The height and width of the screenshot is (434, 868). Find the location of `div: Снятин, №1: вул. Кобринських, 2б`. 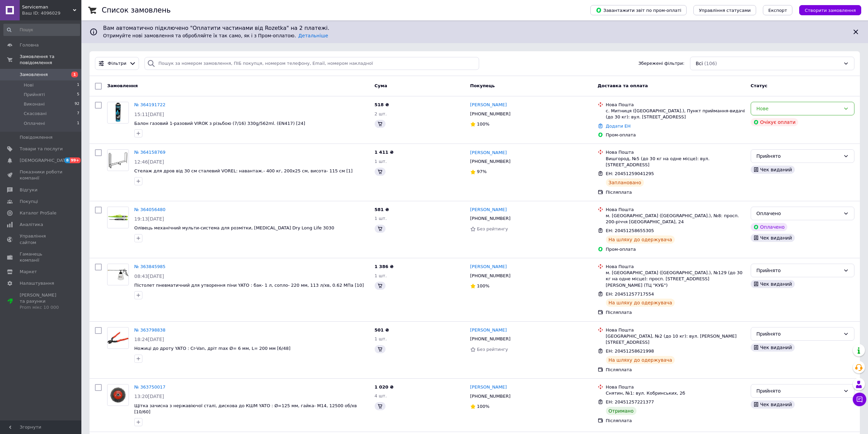

div: Снятин, №1: вул. Кобринських, 2б is located at coordinates (676, 393).